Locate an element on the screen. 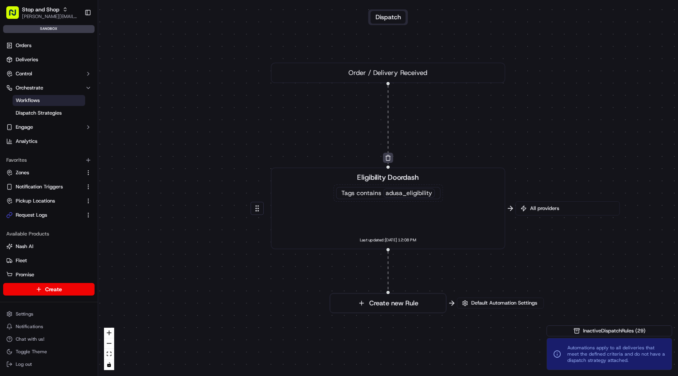 This screenshot has height=376, width=678. button: Toggle Theme is located at coordinates (49, 351).